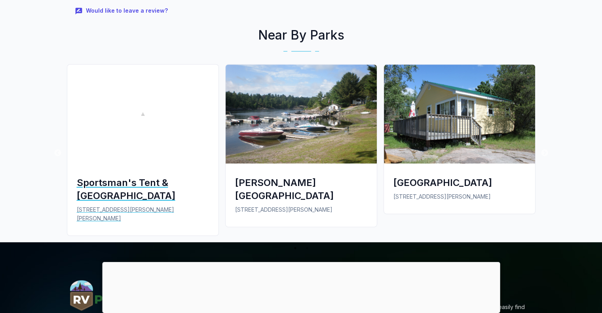 The image size is (602, 313). What do you see at coordinates (122, 11) in the screenshot?
I see `button: Would like to leave a review?` at bounding box center [122, 11].